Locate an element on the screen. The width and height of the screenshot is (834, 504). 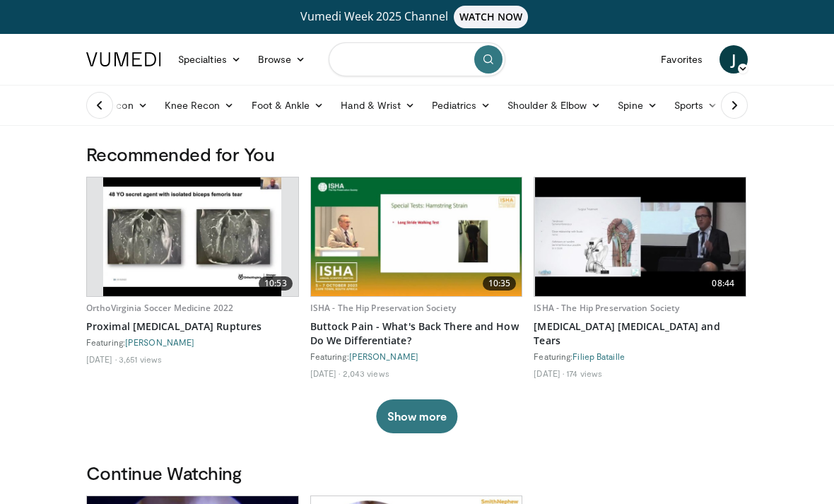
a: 10:53 is located at coordinates (192, 237).